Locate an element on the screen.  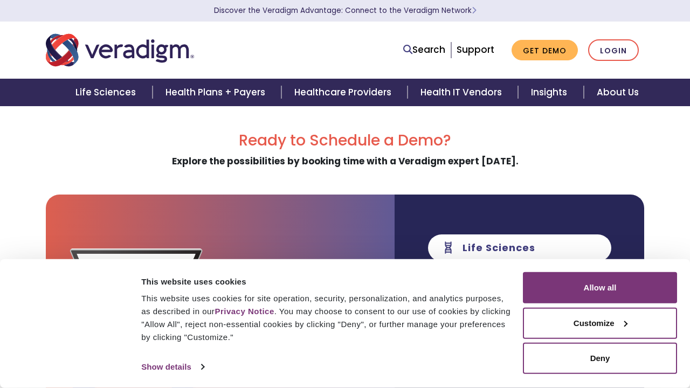
a: Discover the Veradigm Advantage: Connect to the Veradigm NetworkLearn More is located at coordinates (345, 10).